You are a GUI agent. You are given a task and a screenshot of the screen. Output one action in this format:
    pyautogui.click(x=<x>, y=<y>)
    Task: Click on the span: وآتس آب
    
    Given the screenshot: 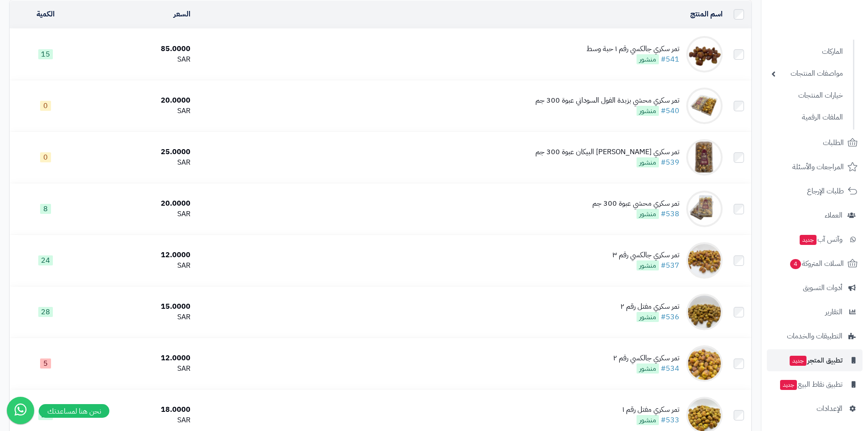 What is the action you would take?
    pyautogui.click(x=821, y=240)
    